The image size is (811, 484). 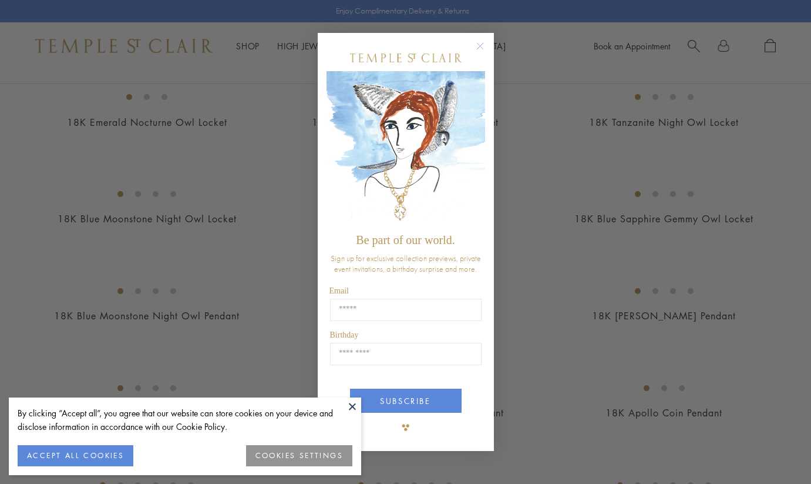 What do you see at coordinates (339, 290) in the screenshot?
I see `span: Email` at bounding box center [339, 290].